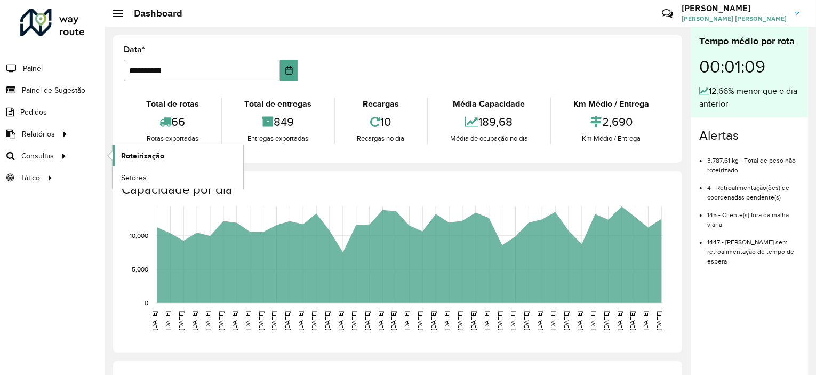  I want to click on h2: Dashboard, so click(152, 13).